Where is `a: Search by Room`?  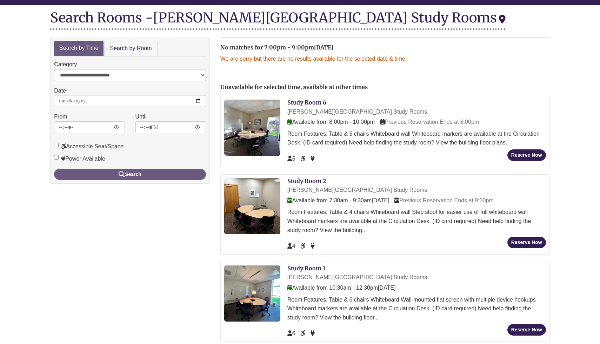 a: Search by Room is located at coordinates (130, 48).